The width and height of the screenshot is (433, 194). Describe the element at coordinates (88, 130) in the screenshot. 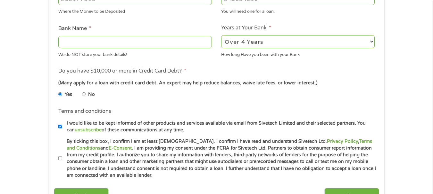

I see `a: unsubscribe` at that location.